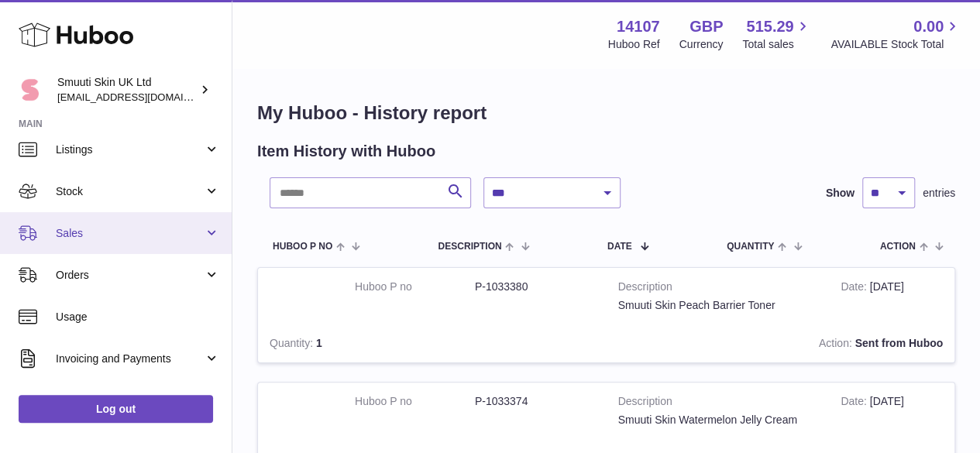 Image resolution: width=980 pixels, height=453 pixels. I want to click on div: Huboo Ref, so click(633, 44).